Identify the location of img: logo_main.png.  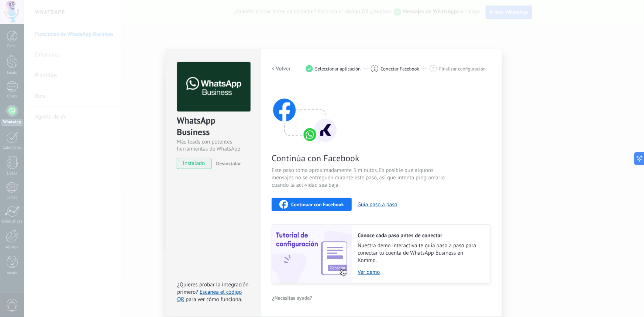
(214, 87).